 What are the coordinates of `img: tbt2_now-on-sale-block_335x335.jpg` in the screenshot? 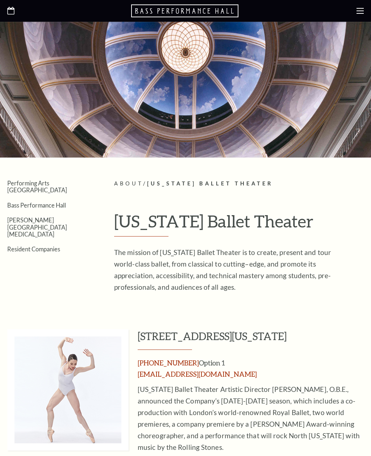 It's located at (68, 390).